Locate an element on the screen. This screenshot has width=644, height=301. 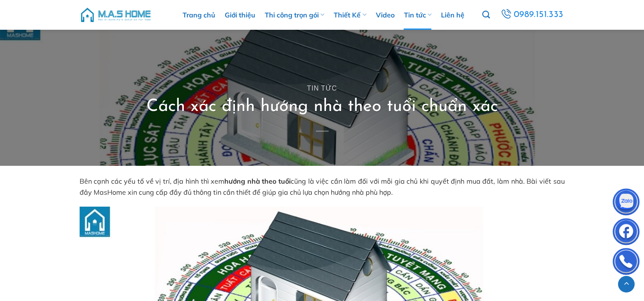
a: Tìm kiếm is located at coordinates (486, 15).